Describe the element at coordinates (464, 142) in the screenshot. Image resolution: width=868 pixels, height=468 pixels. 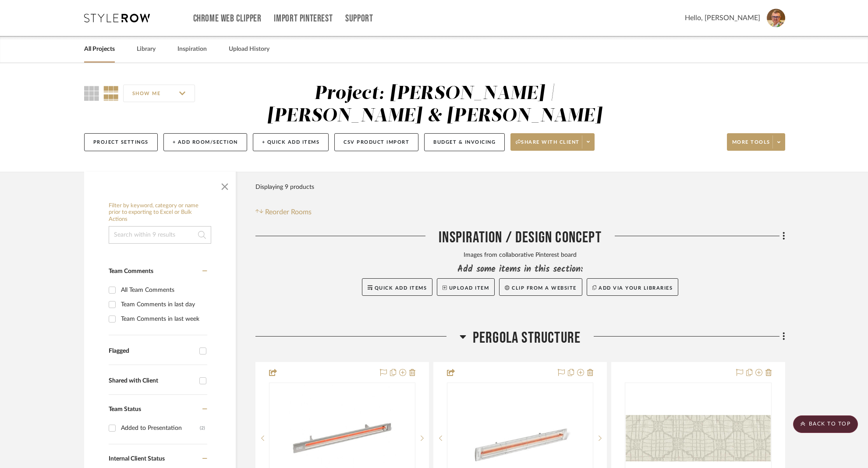
I see `button: Budget & Invoicing` at that location.